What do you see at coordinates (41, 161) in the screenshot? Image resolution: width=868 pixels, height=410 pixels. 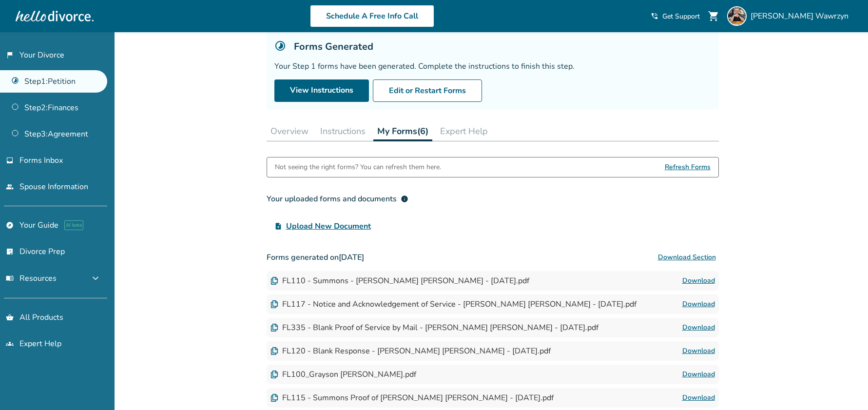 I see `span: Forms Inbox` at bounding box center [41, 161].